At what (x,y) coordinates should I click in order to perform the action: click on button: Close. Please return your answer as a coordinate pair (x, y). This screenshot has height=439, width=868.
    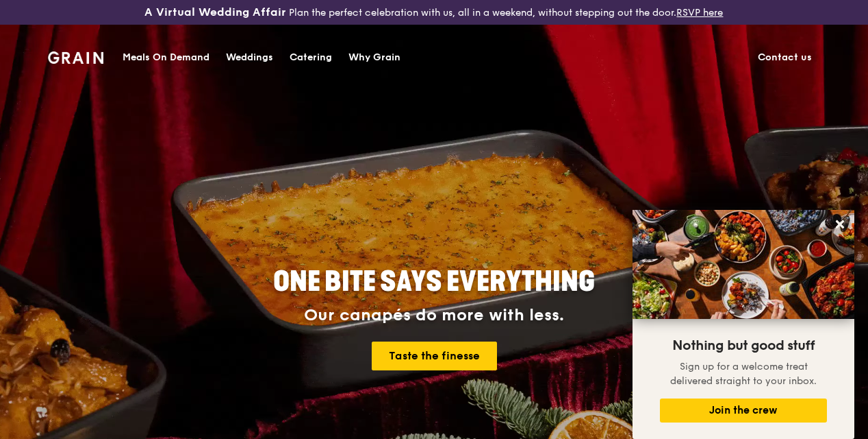
    Looking at the image, I should click on (840, 224).